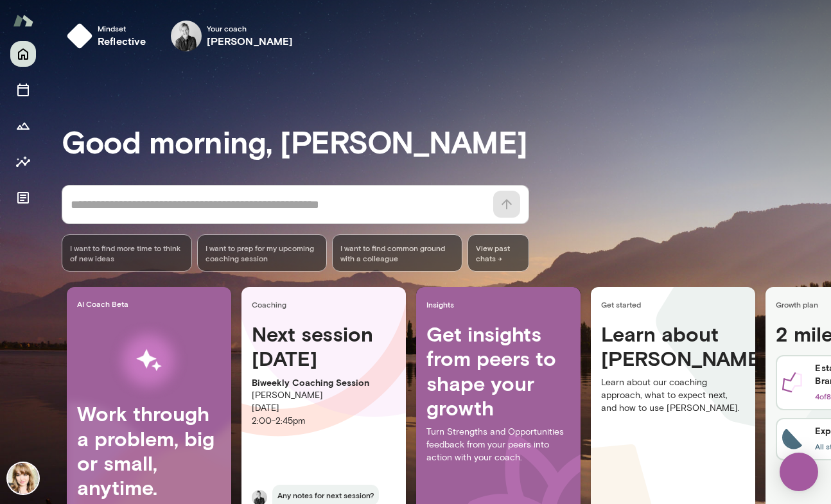  Describe the element at coordinates (676, 304) in the screenshot. I see `span: Get started` at that location.